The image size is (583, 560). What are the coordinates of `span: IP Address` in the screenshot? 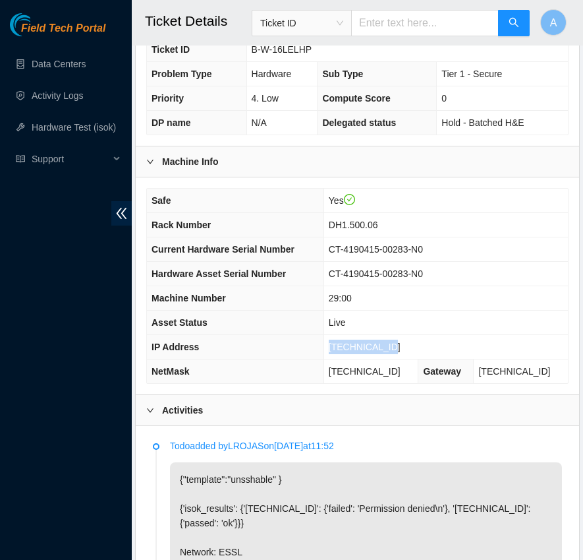 It's located at (175, 347).